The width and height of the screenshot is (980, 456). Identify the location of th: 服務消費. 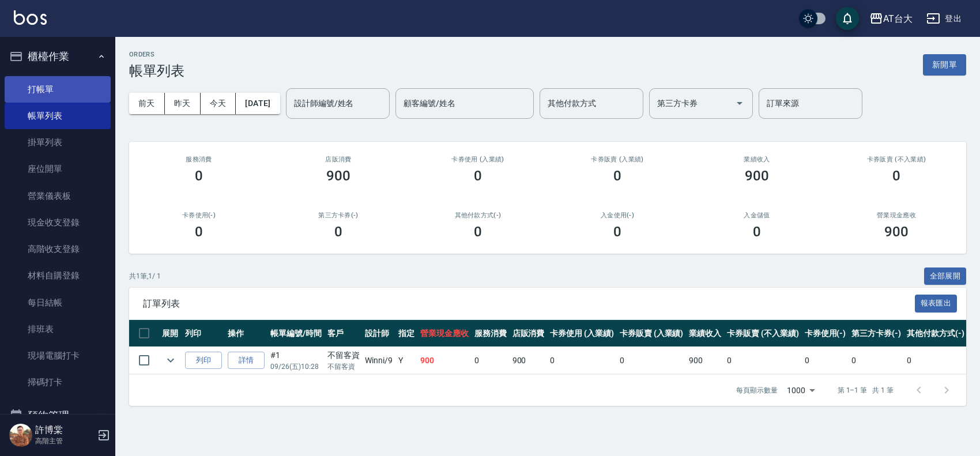
(490, 334).